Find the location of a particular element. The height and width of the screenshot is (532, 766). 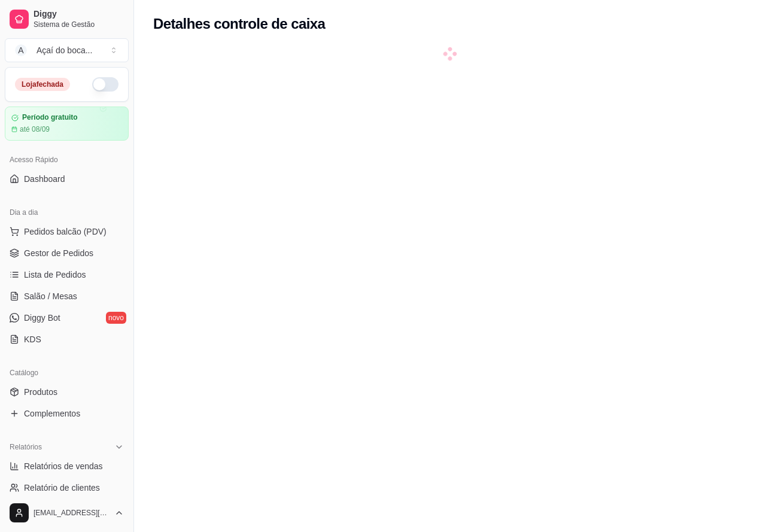

h2: Detalhes controle de caixa is located at coordinates (239, 24).